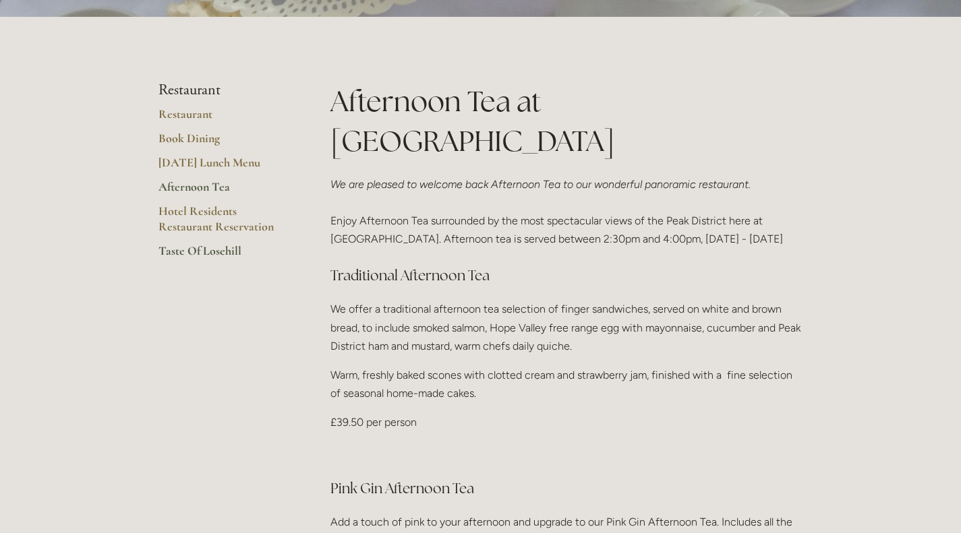 This screenshot has height=533, width=961. I want to click on h3: Traditional Afternoon Tea, so click(567, 276).